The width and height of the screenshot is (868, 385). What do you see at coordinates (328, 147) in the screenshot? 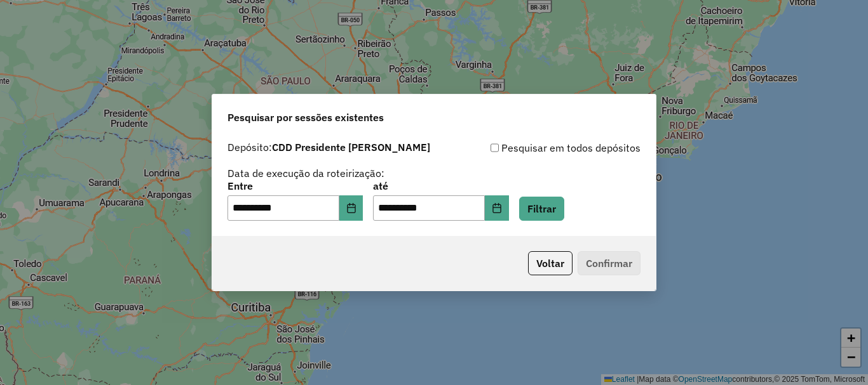
I see `label: Depósito:` at bounding box center [328, 147].